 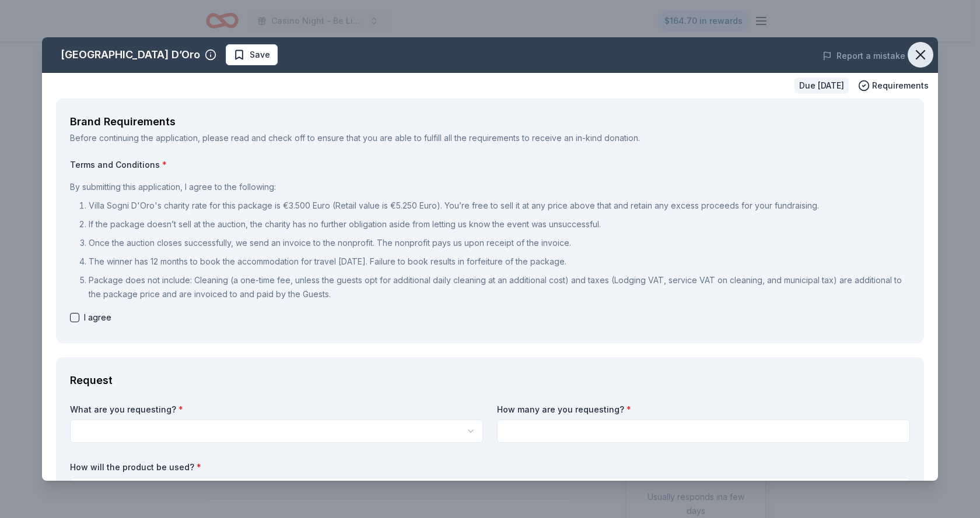 What do you see at coordinates (900, 86) in the screenshot?
I see `span: Requirements` at bounding box center [900, 86].